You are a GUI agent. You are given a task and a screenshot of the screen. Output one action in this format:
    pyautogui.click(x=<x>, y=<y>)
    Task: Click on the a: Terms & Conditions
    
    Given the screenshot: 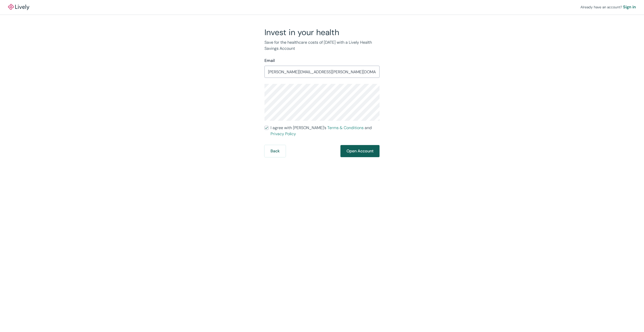 What is the action you would take?
    pyautogui.click(x=345, y=127)
    